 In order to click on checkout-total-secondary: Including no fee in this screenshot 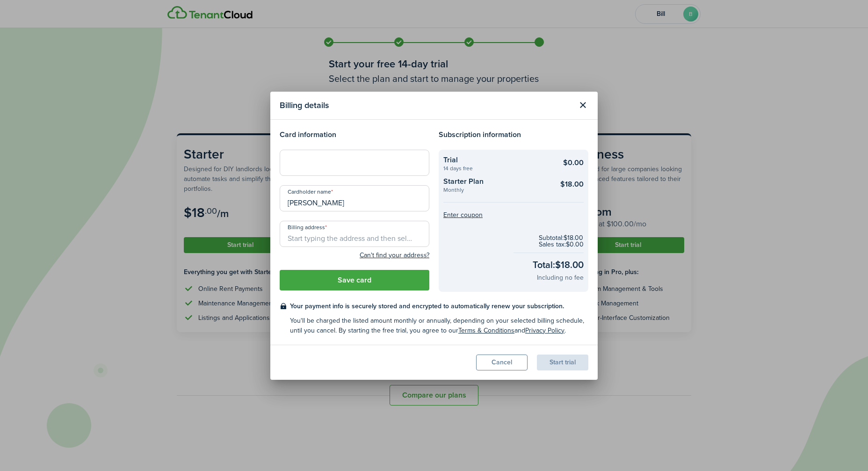, I will do `click(560, 277)`.